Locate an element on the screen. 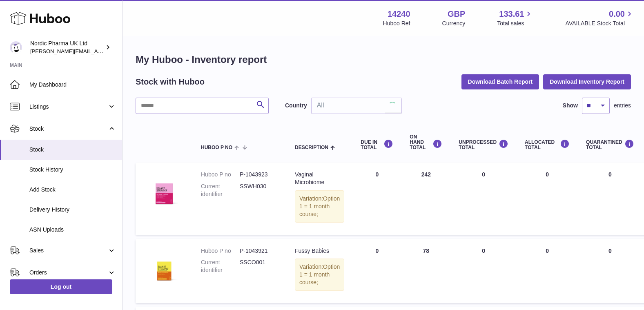 The width and height of the screenshot is (644, 310). span: entries is located at coordinates (622, 105).